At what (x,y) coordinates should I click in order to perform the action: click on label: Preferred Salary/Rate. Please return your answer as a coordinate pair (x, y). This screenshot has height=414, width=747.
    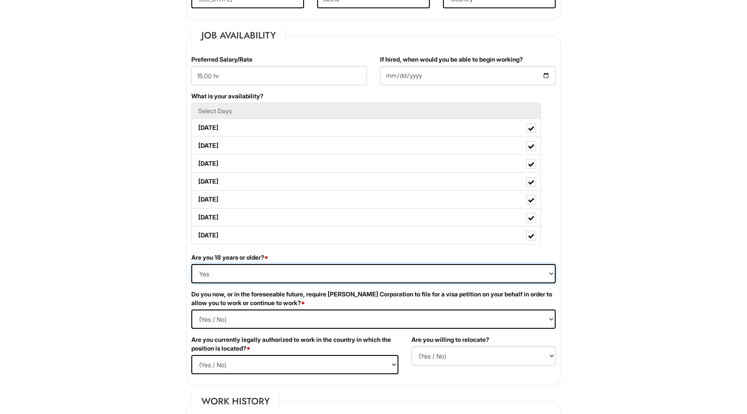
    Looking at the image, I should click on (222, 59).